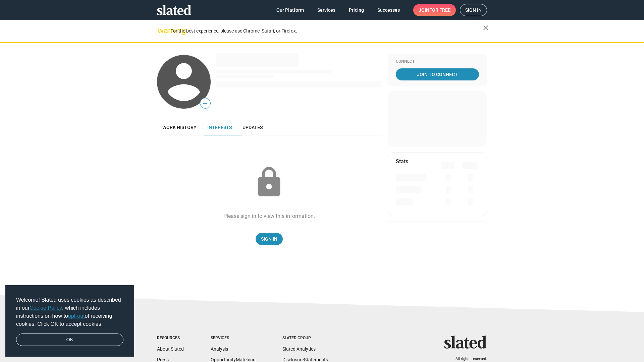 This screenshot has width=644, height=362. Describe the element at coordinates (388, 10) in the screenshot. I see `a: Successes` at that location.